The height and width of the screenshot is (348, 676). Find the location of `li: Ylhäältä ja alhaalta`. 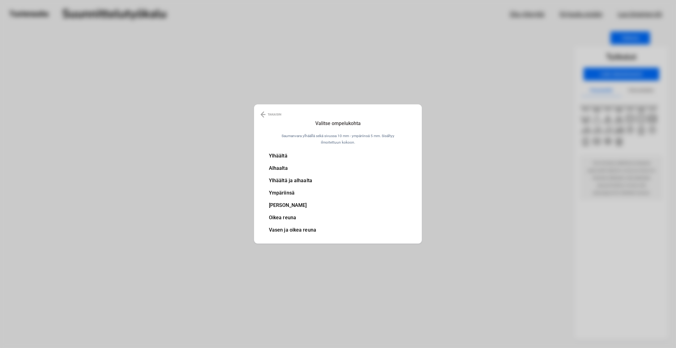

li: Ylhäältä ja alhaalta is located at coordinates (292, 181).